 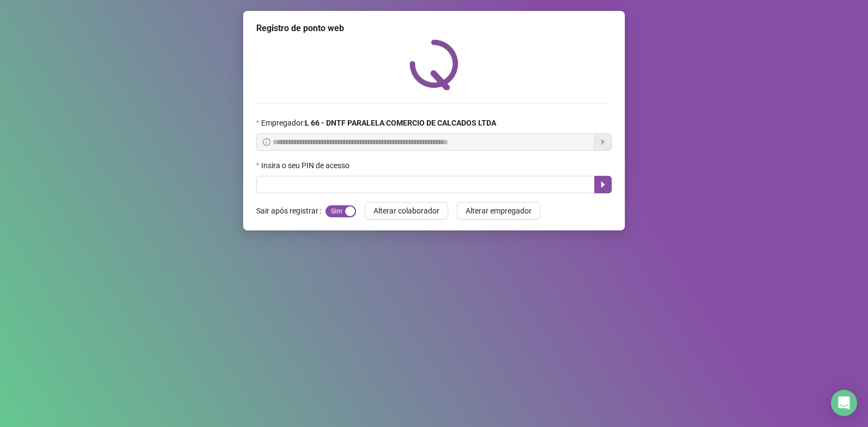 What do you see at coordinates (401, 122) in the screenshot?
I see `strong: L 66 - DNTF PARALELA COMERCIO DE CALCADOS LTDA` at bounding box center [401, 122].